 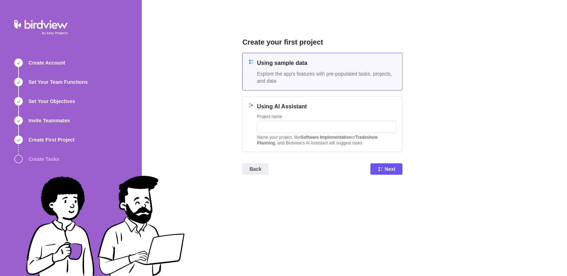 I want to click on span: Set Your Team Functions, so click(x=58, y=82).